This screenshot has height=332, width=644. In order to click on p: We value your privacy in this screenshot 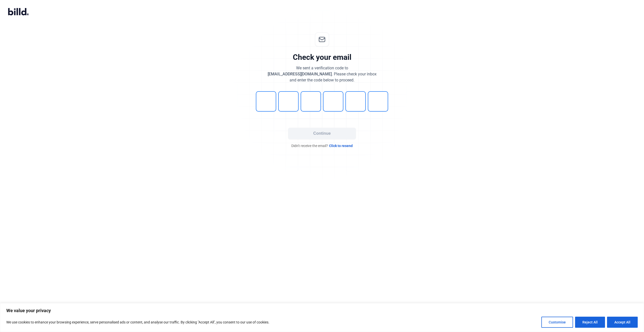, I will do `click(322, 311)`.